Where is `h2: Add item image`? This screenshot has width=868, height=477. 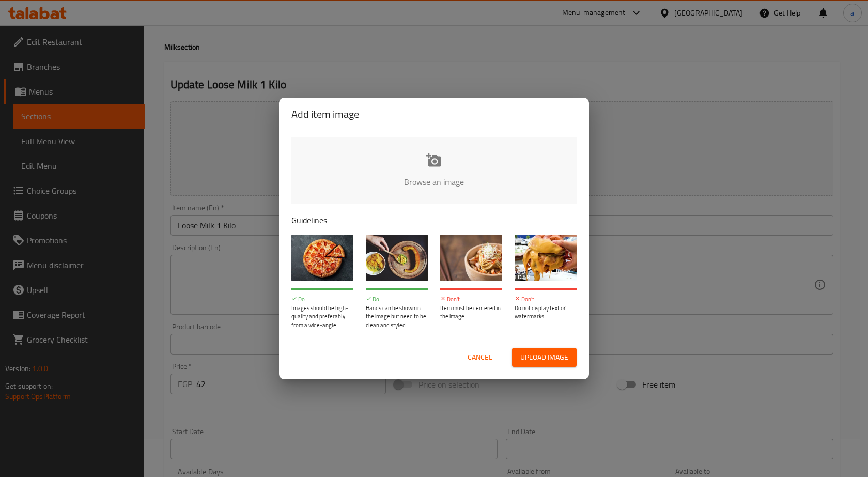
h2: Add item image is located at coordinates (434, 114).